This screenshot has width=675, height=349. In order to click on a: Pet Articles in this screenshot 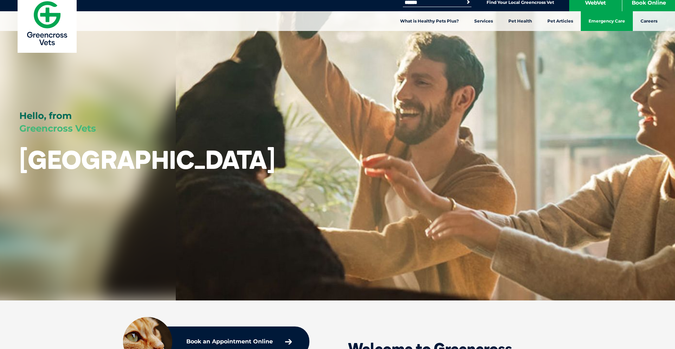, I will do `click(560, 21)`.